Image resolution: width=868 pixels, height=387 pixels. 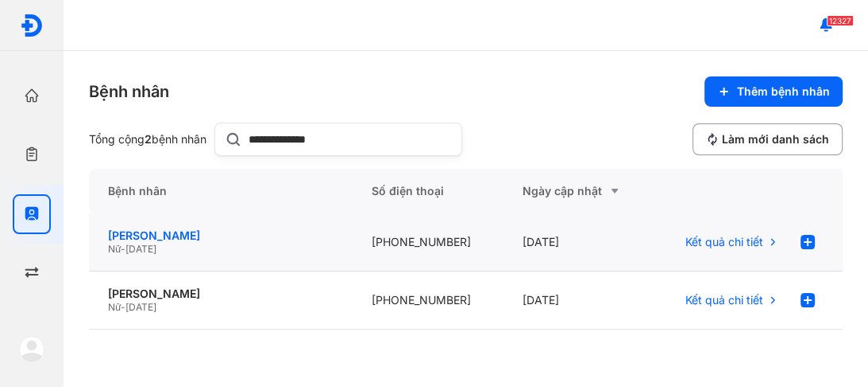 I want to click on span: 2, so click(x=148, y=139).